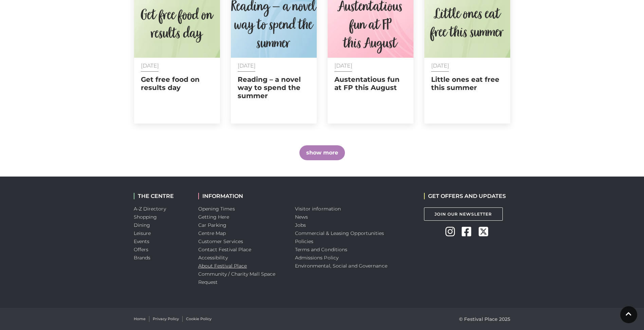  I want to click on a: Jobs, so click(300, 225).